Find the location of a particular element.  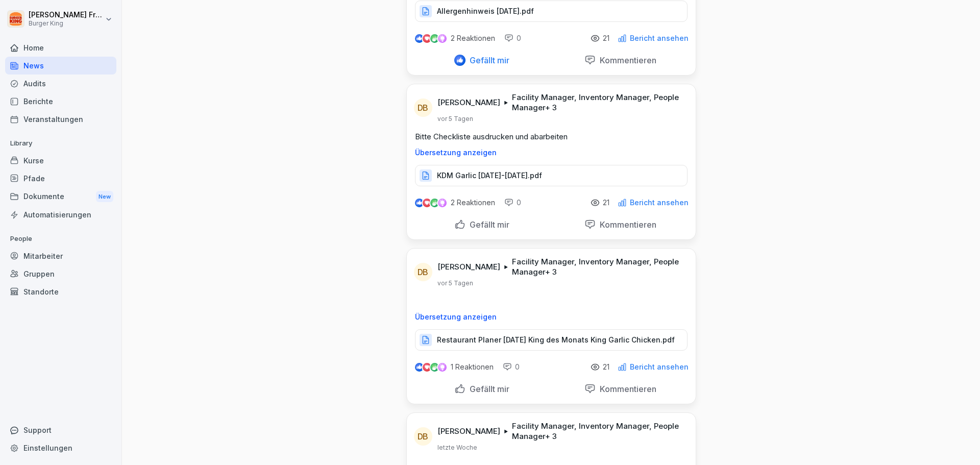

a: Pfade is located at coordinates (61, 178).